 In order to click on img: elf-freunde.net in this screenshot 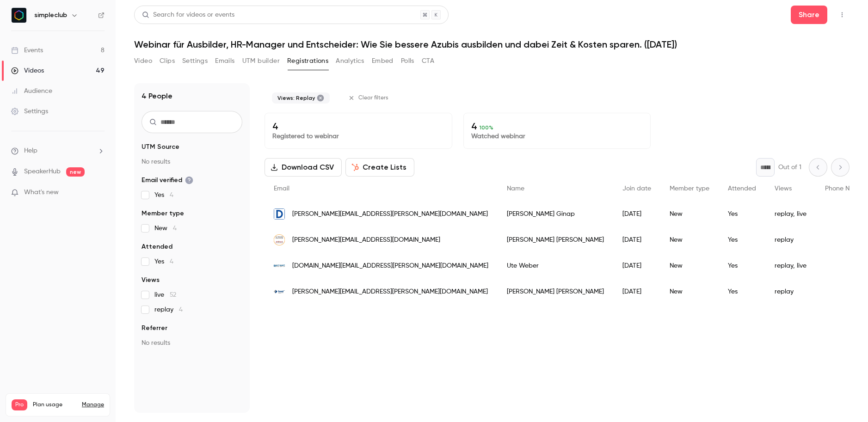, I will do `click(279, 240)`.